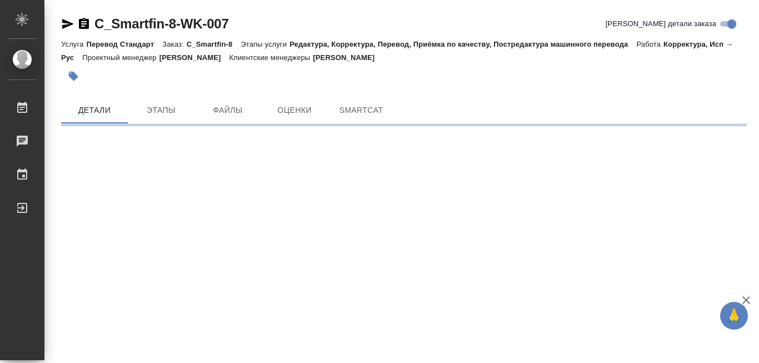  I want to click on button: Скопировать ссылку, so click(84, 24).